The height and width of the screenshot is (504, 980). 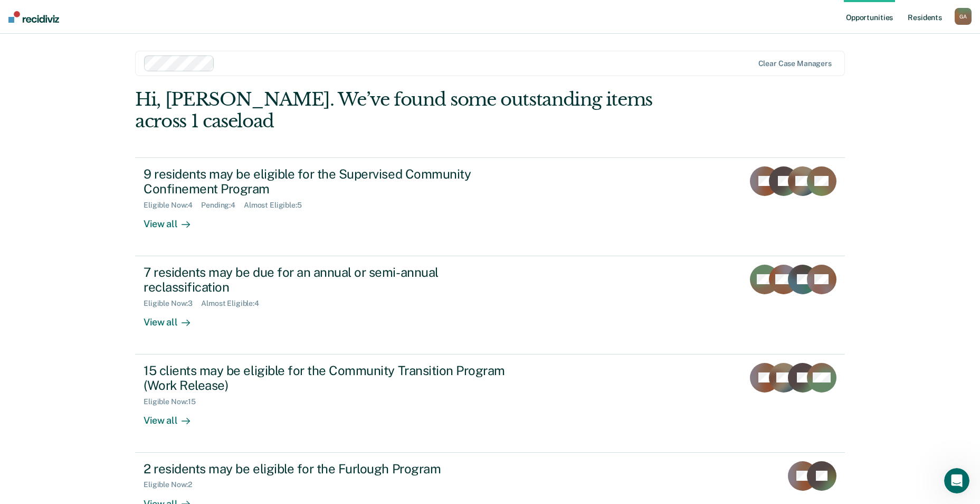 What do you see at coordinates (490, 305) in the screenshot?
I see `a: 7 residents may be due for an annual or semi-annual reclassificationEligible Now:3Almost Eligible...` at bounding box center [490, 305].